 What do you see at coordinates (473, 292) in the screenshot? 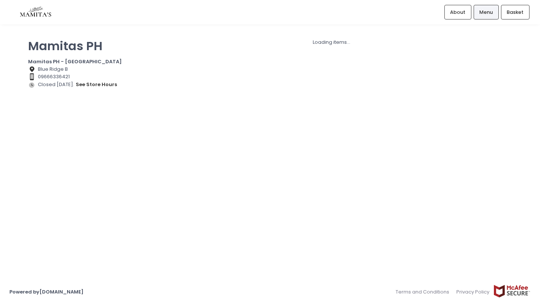
I see `a: Privacy Policy` at bounding box center [473, 292].